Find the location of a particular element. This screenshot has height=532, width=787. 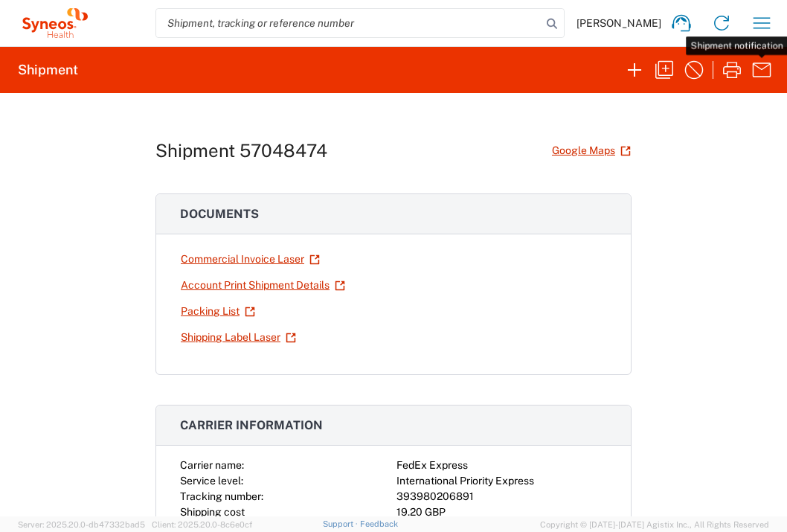

span: Service level: is located at coordinates (211, 480).